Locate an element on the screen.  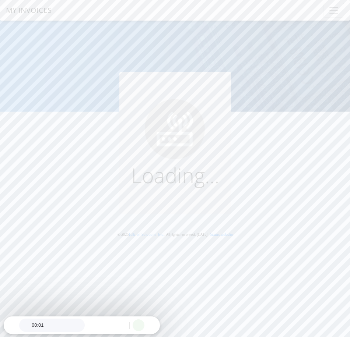
a: Telit IoT Solutions, Inc. is located at coordinates (146, 235).